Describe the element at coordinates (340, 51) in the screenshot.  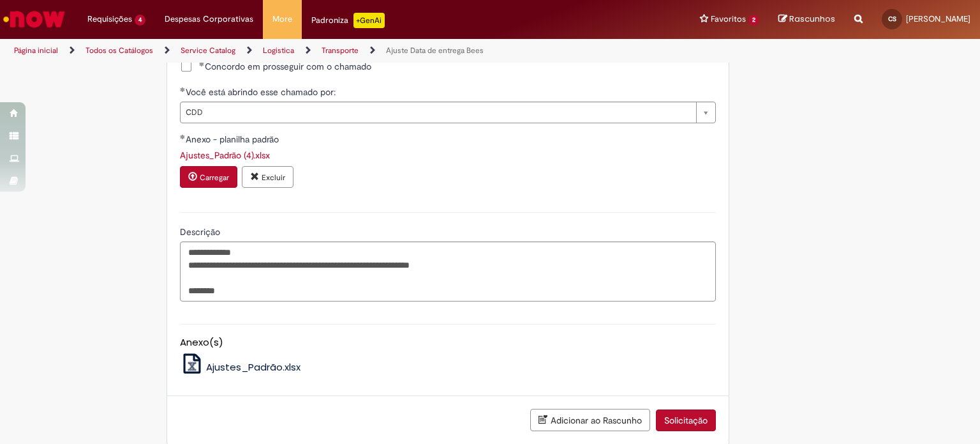
I see `a: Transporte` at that location.